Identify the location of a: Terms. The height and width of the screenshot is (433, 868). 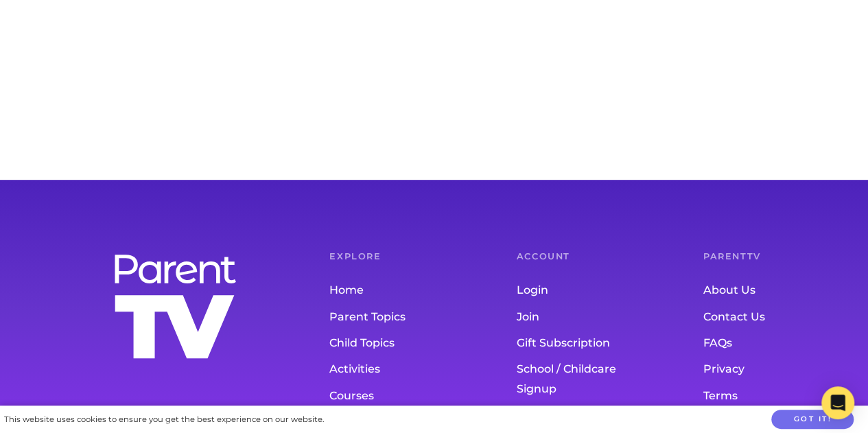
(769, 396).